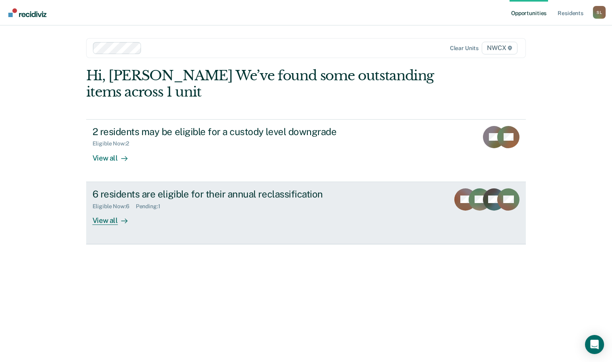  I want to click on div: 2 residents may be eligible for a custody level downgrade, so click(232, 132).